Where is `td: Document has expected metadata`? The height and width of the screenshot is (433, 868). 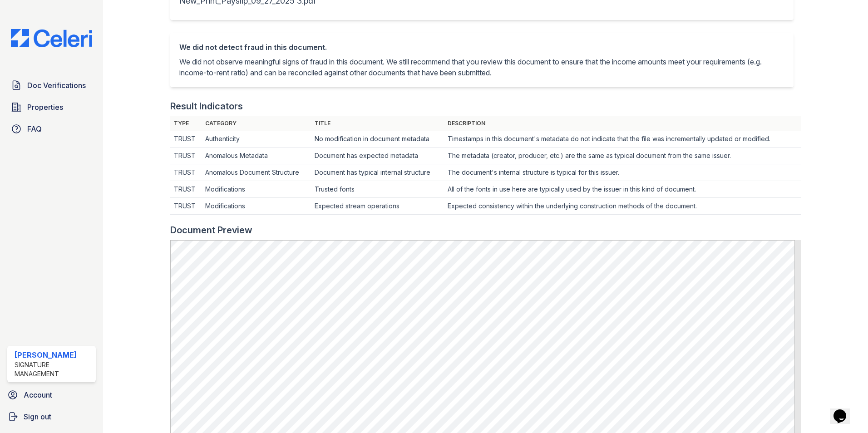
td: Document has expected metadata is located at coordinates (377, 156).